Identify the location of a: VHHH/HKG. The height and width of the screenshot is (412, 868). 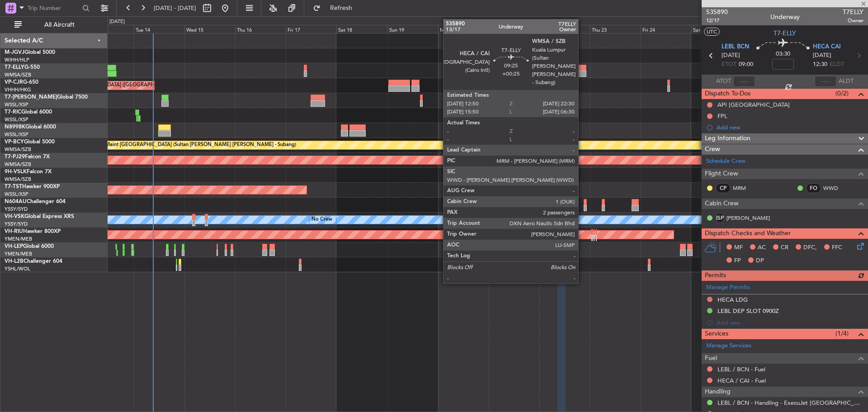
(18, 89).